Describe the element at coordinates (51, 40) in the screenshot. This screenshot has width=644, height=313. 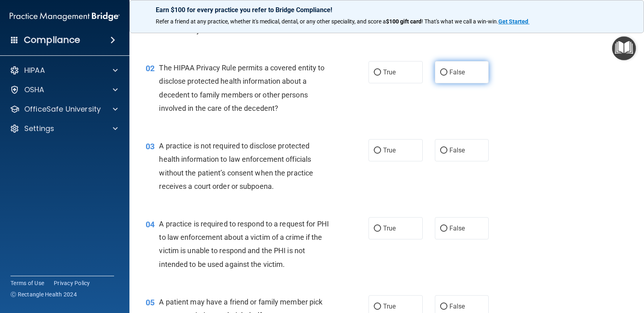
I see `h4: Compliance` at that location.